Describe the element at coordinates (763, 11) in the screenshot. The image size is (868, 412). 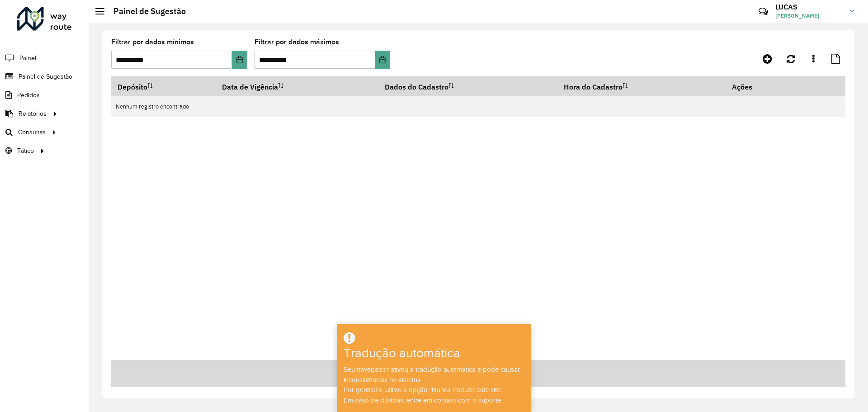
I see `a: Contato Rápido` at that location.